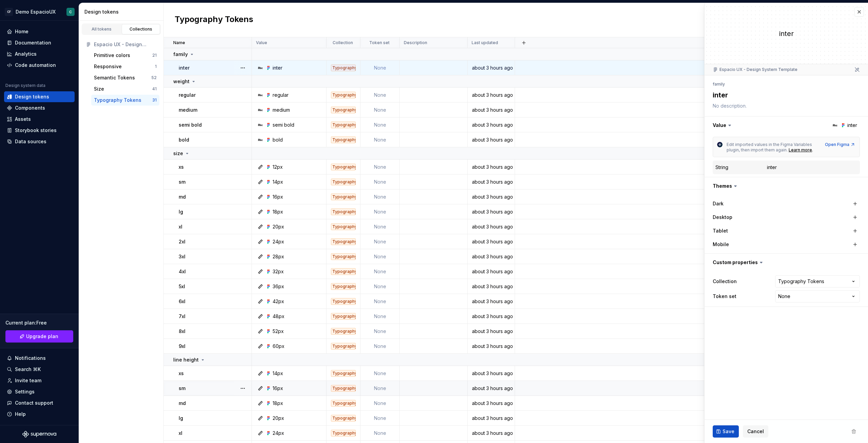 The image size is (868, 443). What do you see at coordinates (278, 271) in the screenshot?
I see `div: 32px` at bounding box center [278, 271].